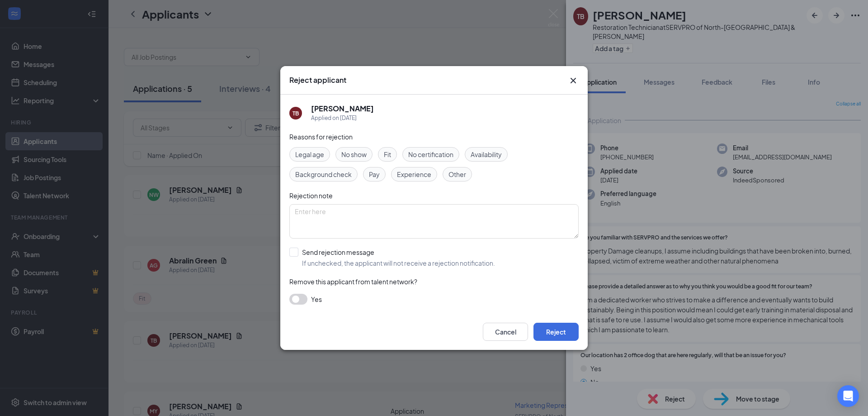 The image size is (868, 416). Describe the element at coordinates (296, 113) in the screenshot. I see `div: TB` at that location.